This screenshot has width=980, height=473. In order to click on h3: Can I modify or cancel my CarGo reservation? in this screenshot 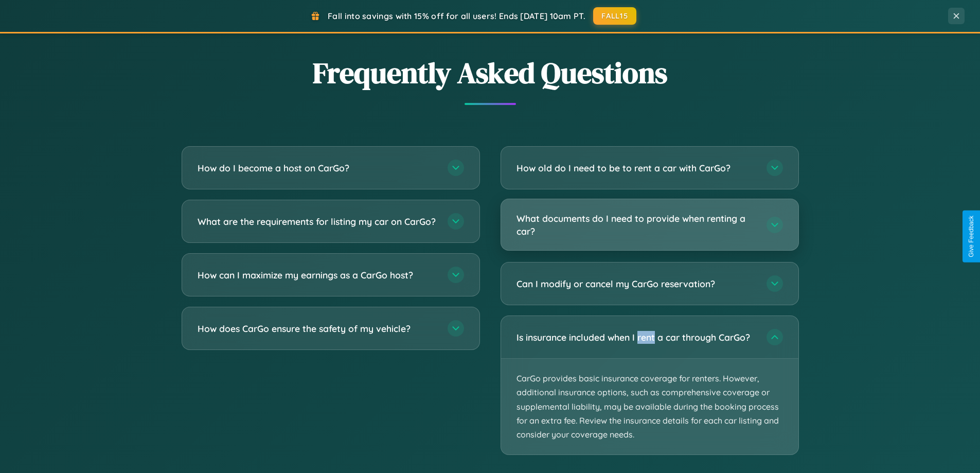, I will do `click(636, 283)`.